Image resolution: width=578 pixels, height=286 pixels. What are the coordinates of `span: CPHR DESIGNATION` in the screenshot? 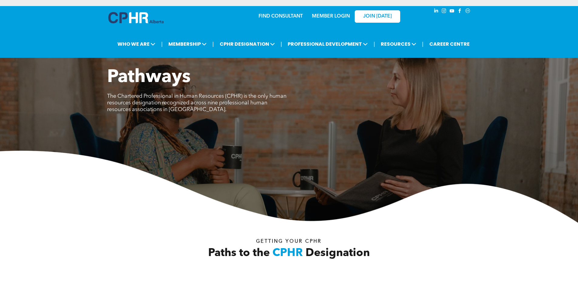 It's located at (247, 44).